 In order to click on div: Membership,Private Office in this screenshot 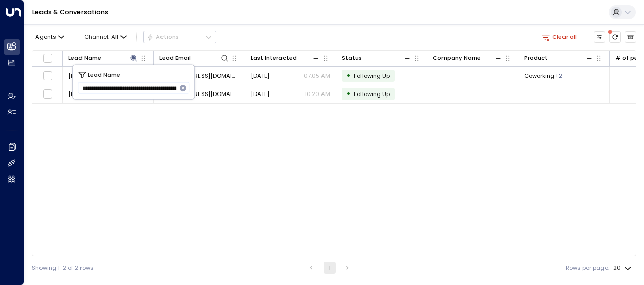, I will do `click(559, 76)`.